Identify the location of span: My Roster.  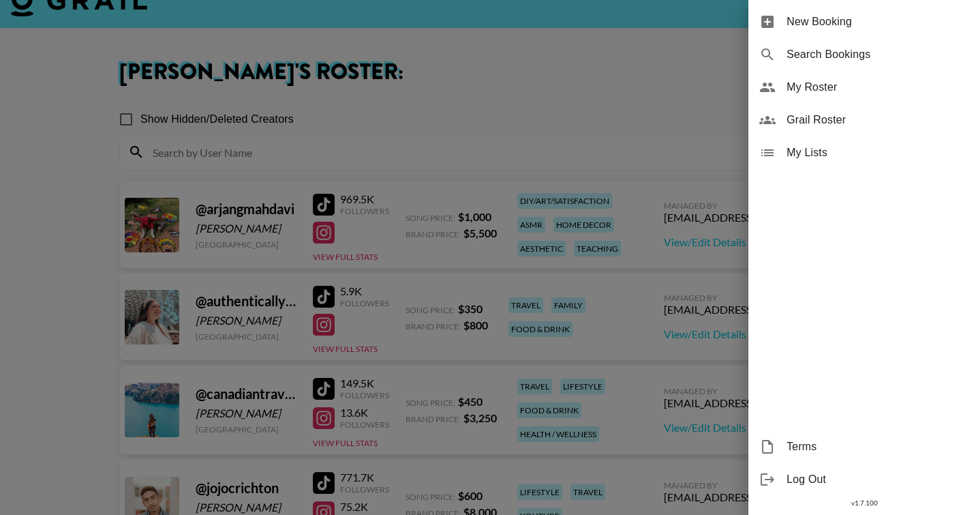
(878, 87).